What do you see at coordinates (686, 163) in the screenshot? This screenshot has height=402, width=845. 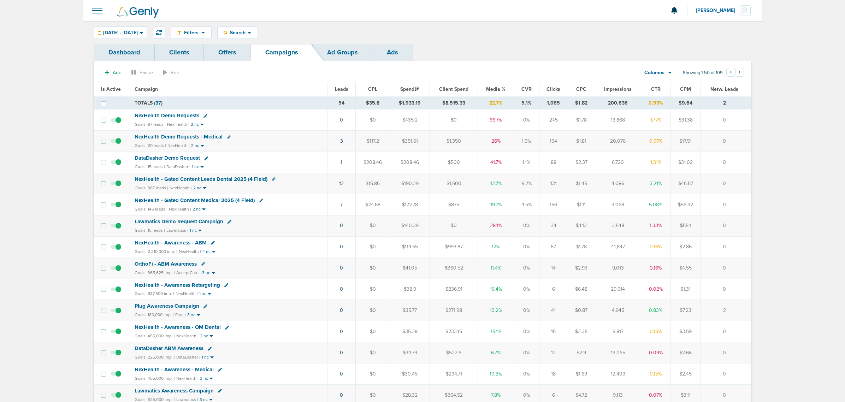 I see `td: $31.02` at bounding box center [686, 163].